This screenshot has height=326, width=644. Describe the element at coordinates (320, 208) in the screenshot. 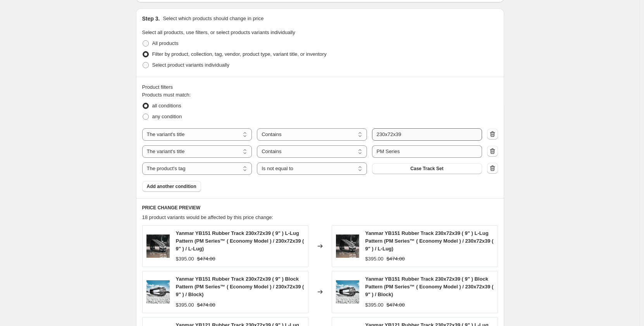

I see `h6: PRICE CHANGE PREVIEW` at that location.